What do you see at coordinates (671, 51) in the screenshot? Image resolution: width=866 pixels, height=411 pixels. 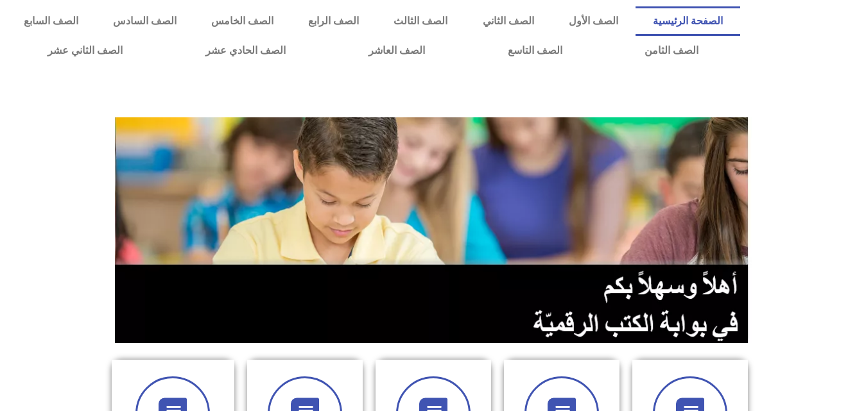 I see `a: الصف الثامن` at bounding box center [671, 51].